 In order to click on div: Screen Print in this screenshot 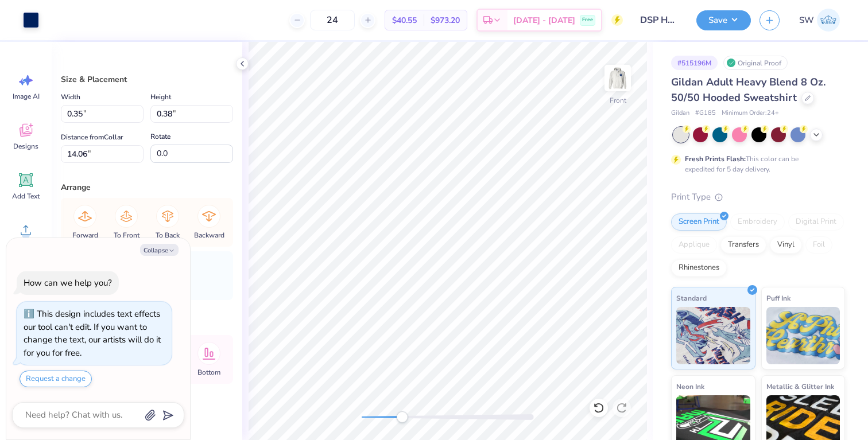, I will do `click(698, 222)`.